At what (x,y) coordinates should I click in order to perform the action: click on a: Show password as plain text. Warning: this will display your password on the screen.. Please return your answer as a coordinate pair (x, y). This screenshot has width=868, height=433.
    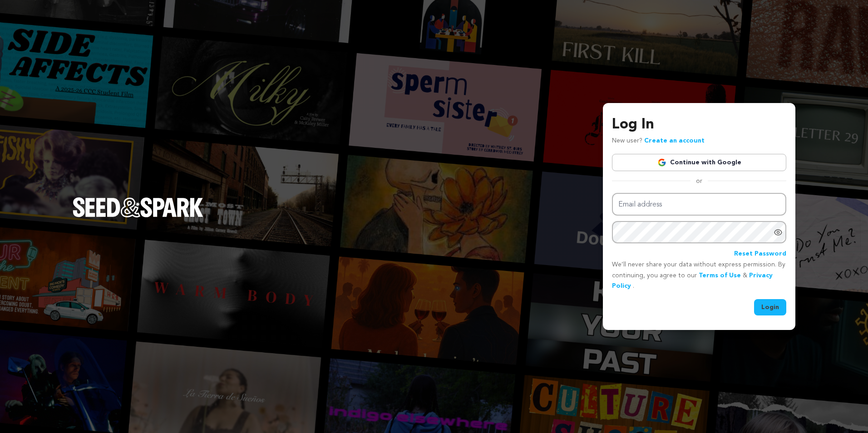
    Looking at the image, I should click on (779, 233).